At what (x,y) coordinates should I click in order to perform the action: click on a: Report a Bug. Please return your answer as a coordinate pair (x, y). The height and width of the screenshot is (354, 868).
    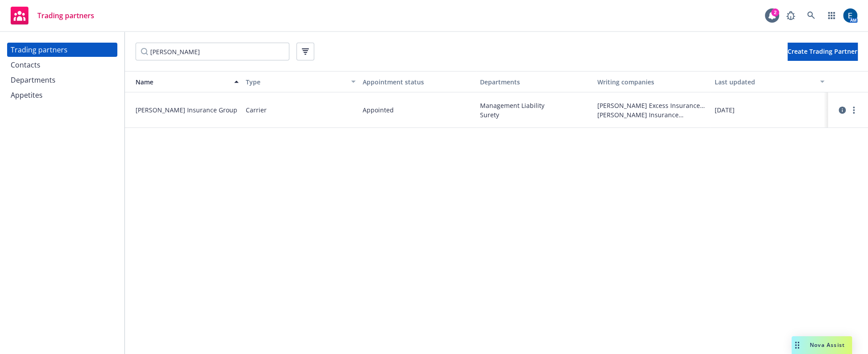
    Looking at the image, I should click on (791, 15).